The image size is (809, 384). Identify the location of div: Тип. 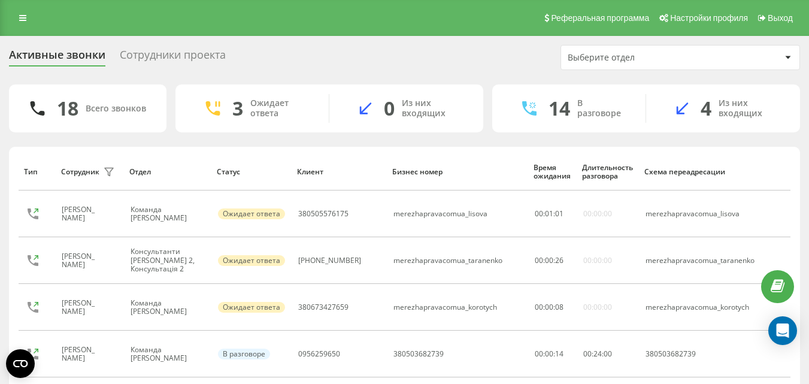
(37, 172).